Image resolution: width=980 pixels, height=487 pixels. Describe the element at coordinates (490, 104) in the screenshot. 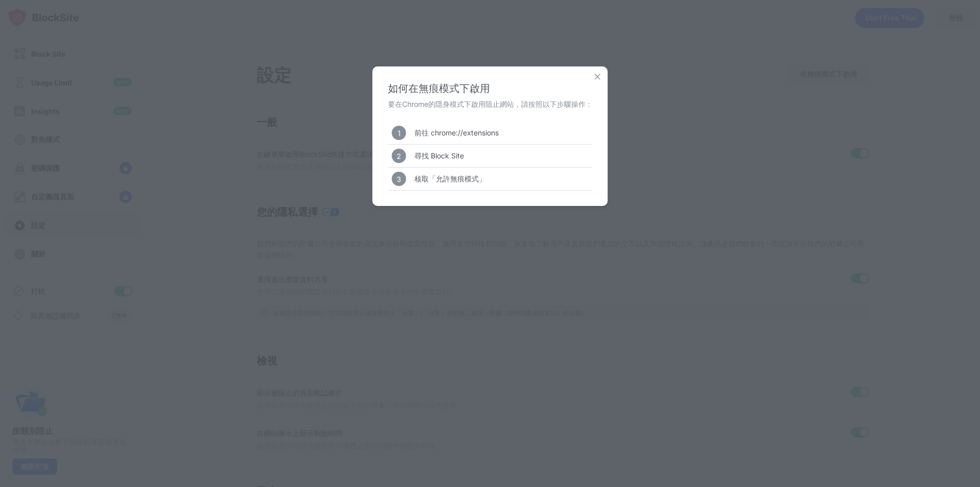

I see `div: 要在Chrome的隱身模式下啟用阻止網站，請按照以下步驟操作：` at that location.